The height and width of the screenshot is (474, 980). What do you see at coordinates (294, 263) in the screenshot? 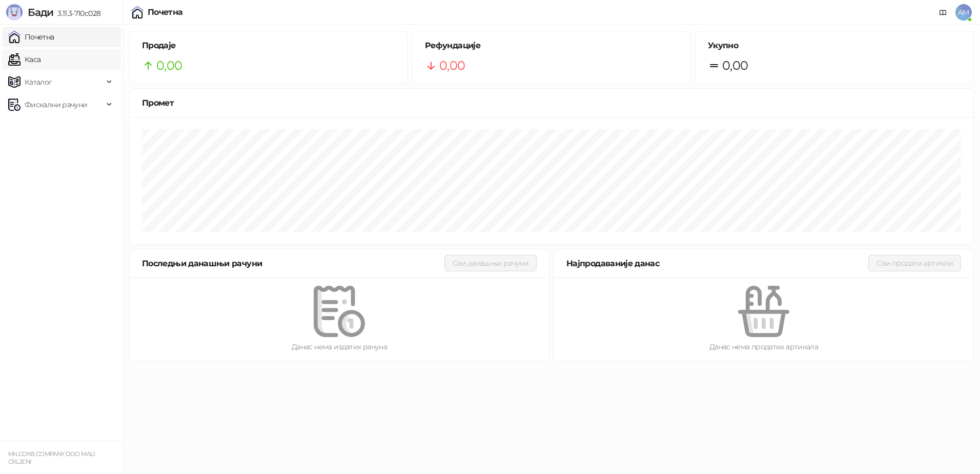
I see `div: Последњи данашњи рачуни` at bounding box center [294, 263].